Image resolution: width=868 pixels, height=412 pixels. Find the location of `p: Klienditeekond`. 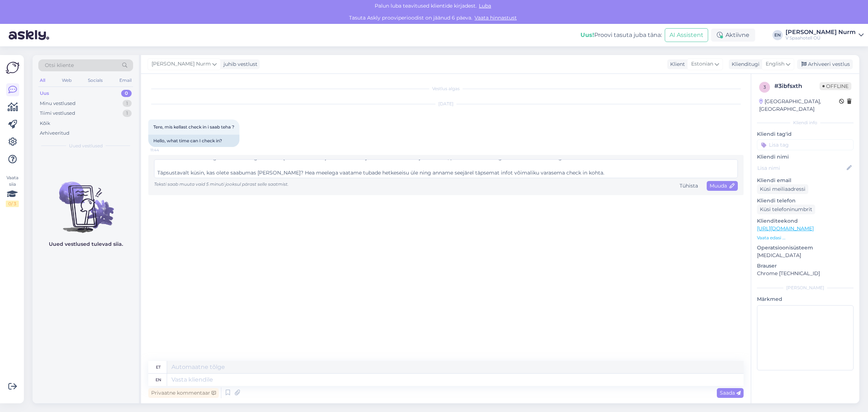

p: Klienditeekond is located at coordinates (805, 221).